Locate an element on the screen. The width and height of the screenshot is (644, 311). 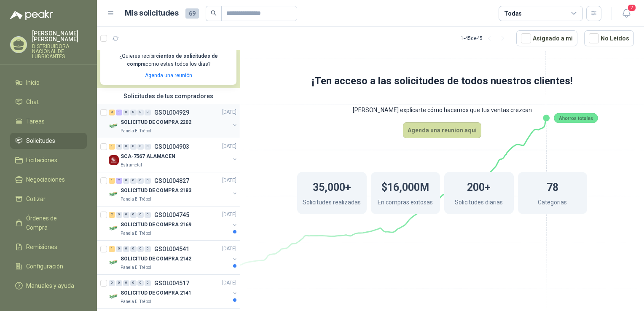
p: GSOL004903 is located at coordinates (172, 147).